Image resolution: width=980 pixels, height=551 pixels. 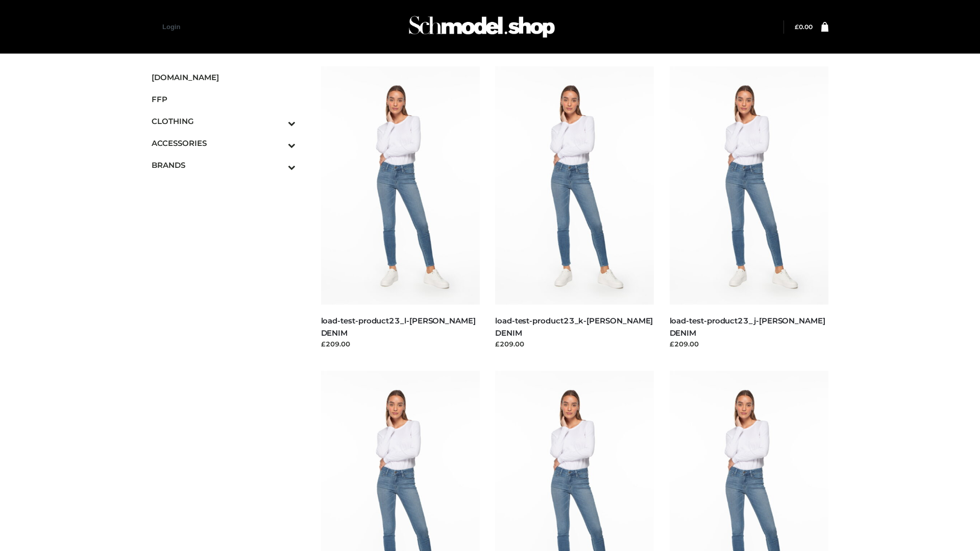 What do you see at coordinates (223, 121) in the screenshot?
I see `a: CLOTHINGToggle Submenu` at bounding box center [223, 121].